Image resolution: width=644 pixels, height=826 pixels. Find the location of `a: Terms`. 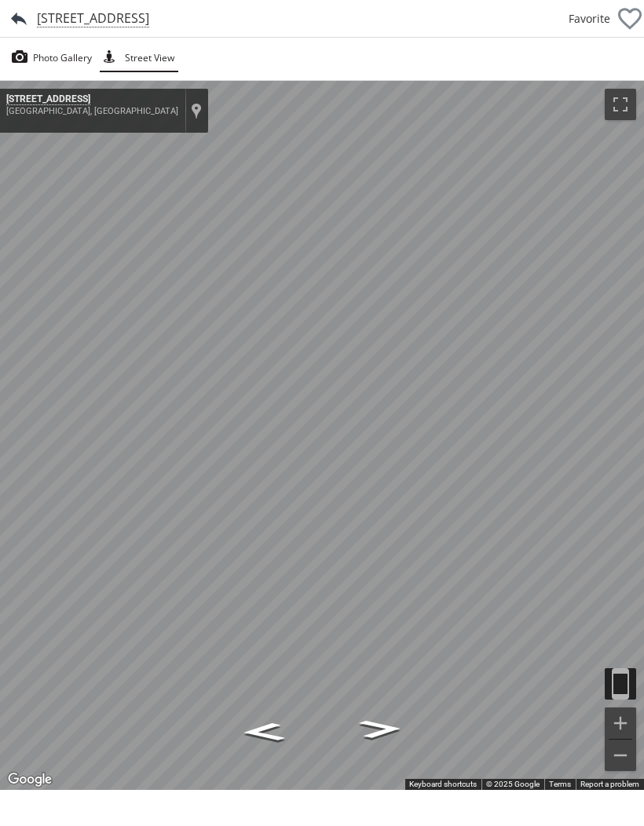

a: Terms is located at coordinates (559, 784).